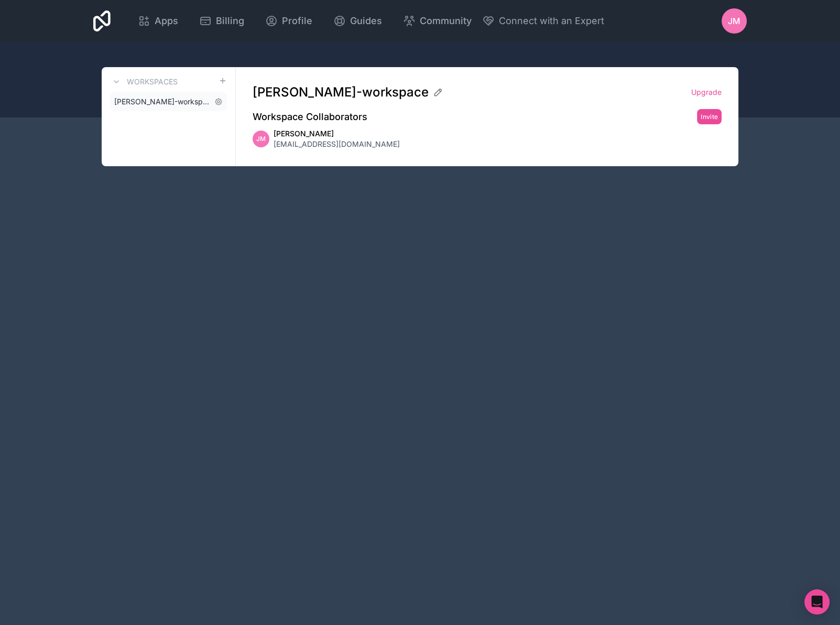 This screenshot has height=625, width=840. Describe the element at coordinates (366, 21) in the screenshot. I see `span: Guides` at that location.